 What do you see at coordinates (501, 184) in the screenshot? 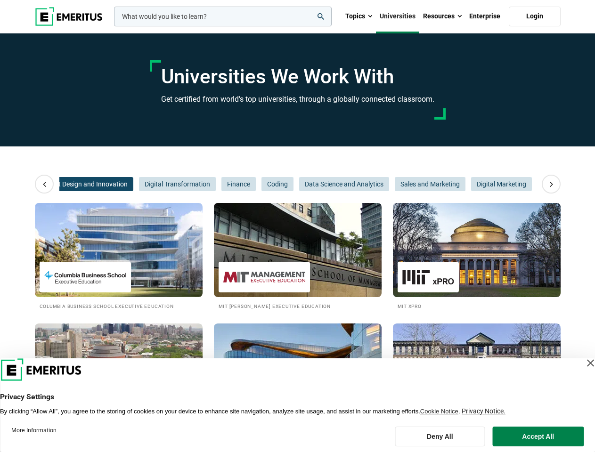
I see `button: Digital Marketing` at bounding box center [501, 184].